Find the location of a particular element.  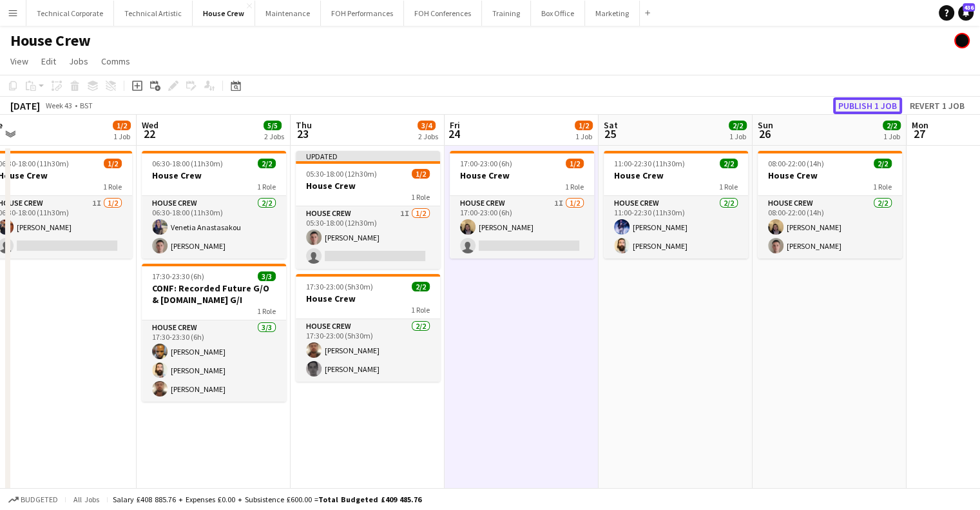

a: Edit is located at coordinates (48, 61).